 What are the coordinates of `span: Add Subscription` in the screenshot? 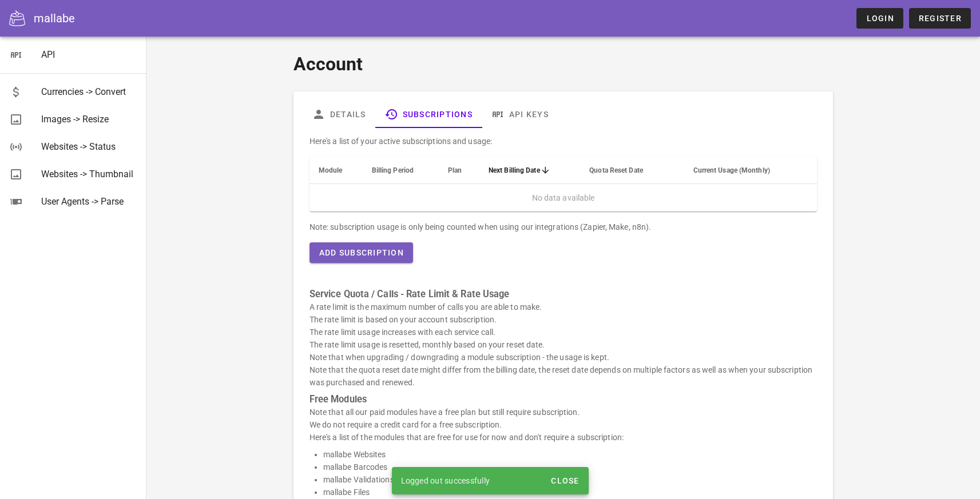 It's located at (360, 252).